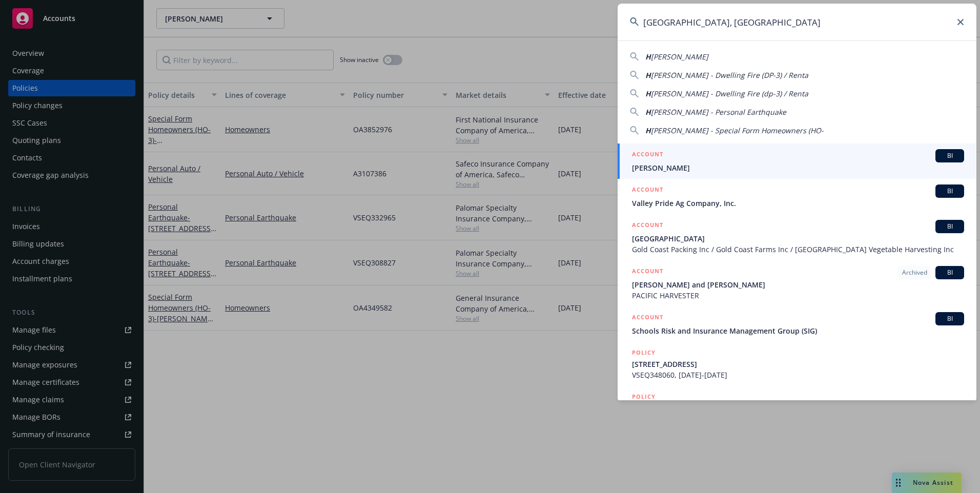 The image size is (980, 493). What do you see at coordinates (797, 196) in the screenshot?
I see `a: ACCOUNTBIValley Pride Ag Company, Inc.` at bounding box center [797, 196].